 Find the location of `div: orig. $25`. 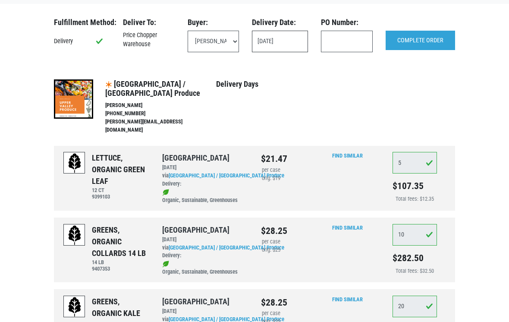

div: orig. $25 is located at coordinates (271, 250).